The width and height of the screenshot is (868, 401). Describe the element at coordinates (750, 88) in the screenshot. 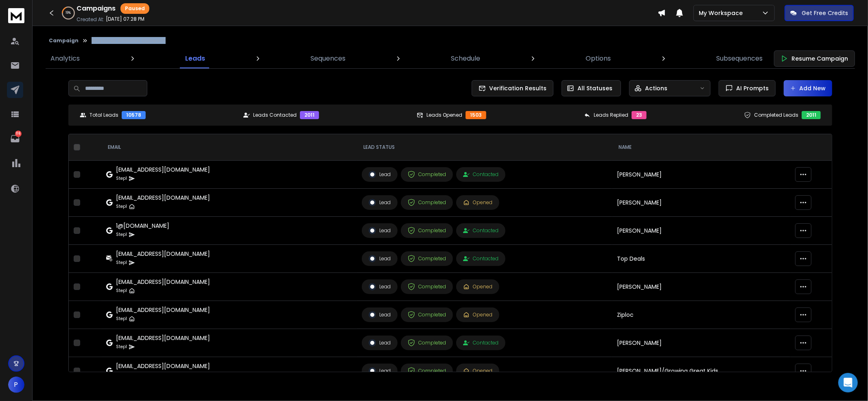

I see `span: AI Prompts` at that location.